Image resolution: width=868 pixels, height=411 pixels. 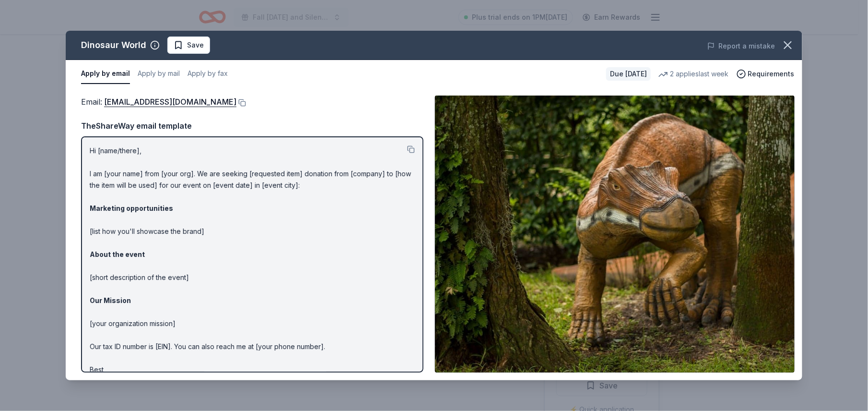 What do you see at coordinates (252, 266) in the screenshot?
I see `p: Hi [name/there], I am [your name] from [your org]. We are seeking [requested item] donation from ...` at bounding box center [252, 266].